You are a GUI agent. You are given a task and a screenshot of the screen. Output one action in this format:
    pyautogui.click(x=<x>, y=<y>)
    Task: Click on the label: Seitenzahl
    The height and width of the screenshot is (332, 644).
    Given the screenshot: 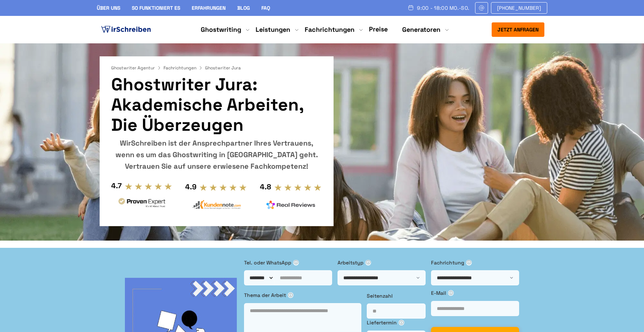 What is the action you would take?
    pyautogui.click(x=395, y=296)
    